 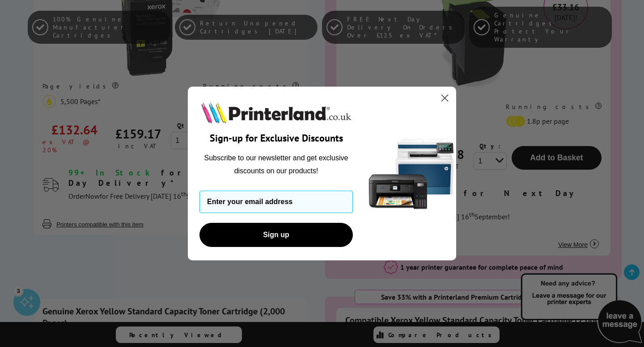 What do you see at coordinates (276, 138) in the screenshot?
I see `span: Sign-up for Exclusive Discounts` at bounding box center [276, 138].